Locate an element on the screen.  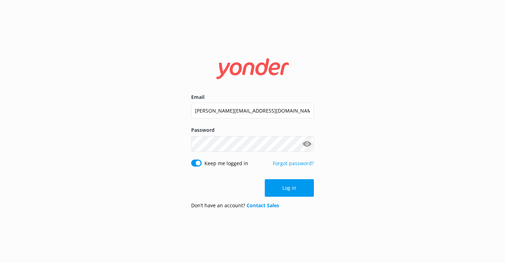
button: Log in is located at coordinates (289, 188).